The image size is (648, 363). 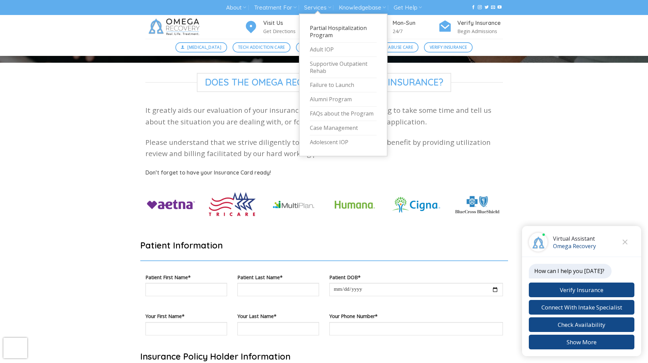 I want to click on a: Failure to Launch, so click(x=343, y=85).